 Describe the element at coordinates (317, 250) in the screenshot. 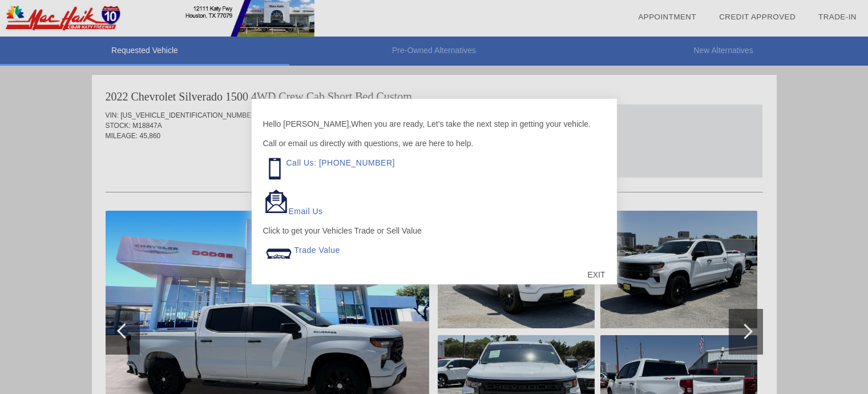

I see `a: Trade Value` at that location.